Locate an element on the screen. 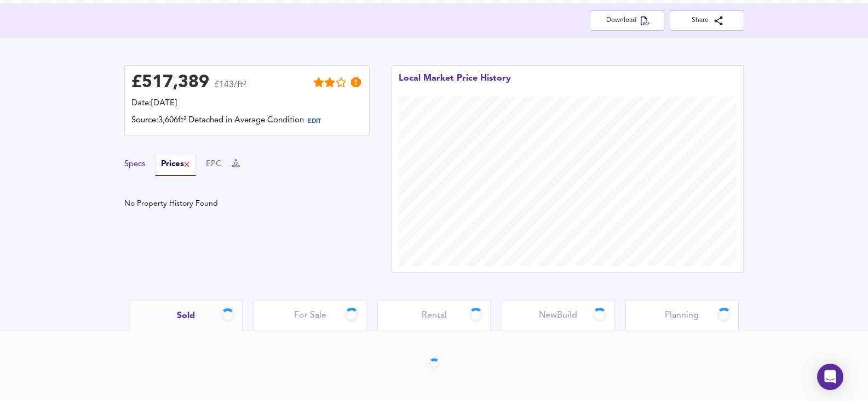 This screenshot has height=401, width=868. span: Rental is located at coordinates (434, 315).